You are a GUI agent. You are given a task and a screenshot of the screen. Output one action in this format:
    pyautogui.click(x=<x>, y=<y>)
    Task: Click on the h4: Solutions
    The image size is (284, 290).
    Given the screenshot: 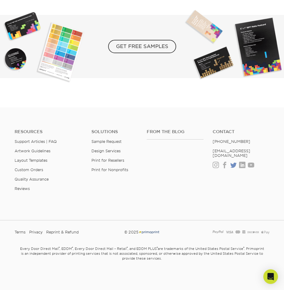 What is the action you would take?
    pyautogui.click(x=114, y=131)
    